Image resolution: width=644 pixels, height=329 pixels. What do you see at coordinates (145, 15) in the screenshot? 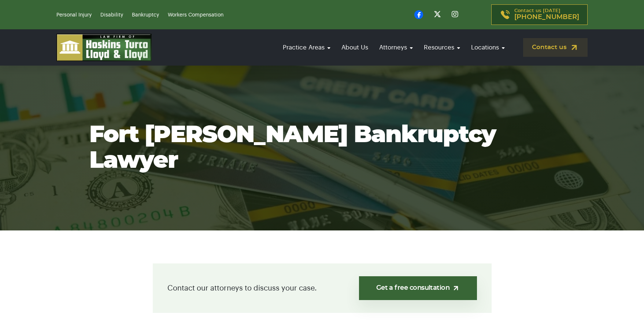
I see `a: Bankruptcy` at bounding box center [145, 15].